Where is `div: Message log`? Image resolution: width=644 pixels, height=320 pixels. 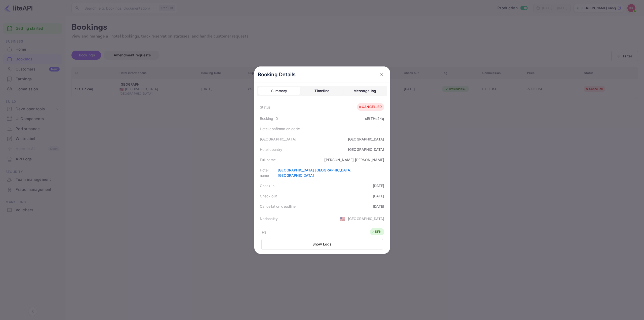 div: Message log is located at coordinates (364, 91).